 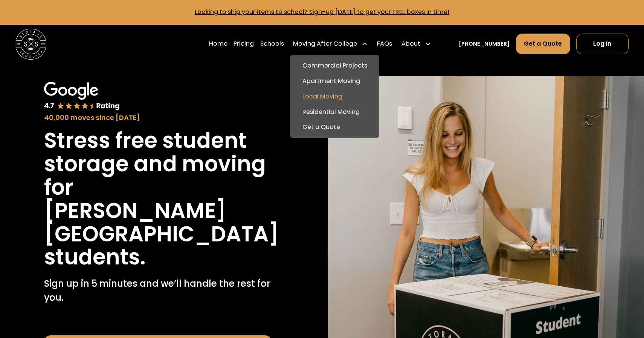 I want to click on a: Log In, so click(x=602, y=44).